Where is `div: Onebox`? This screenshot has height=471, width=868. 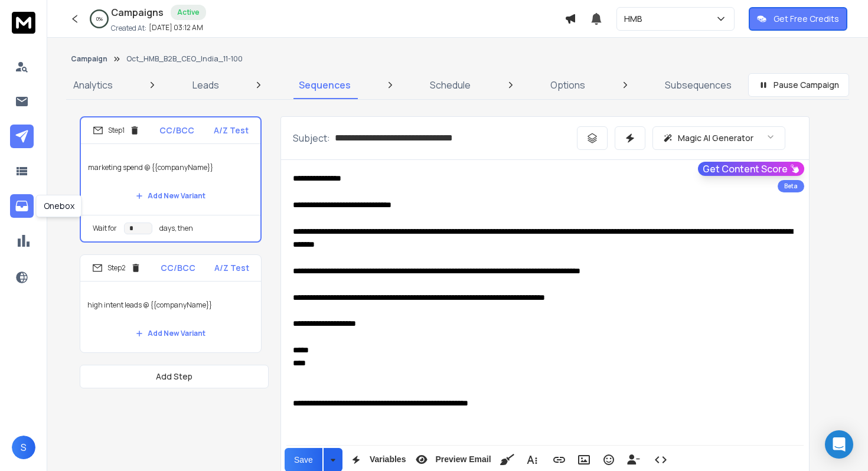
div: Onebox is located at coordinates (59, 206).